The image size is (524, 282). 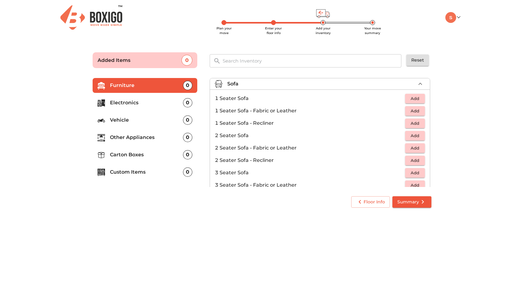 I want to click on span: Floor Info, so click(x=370, y=202).